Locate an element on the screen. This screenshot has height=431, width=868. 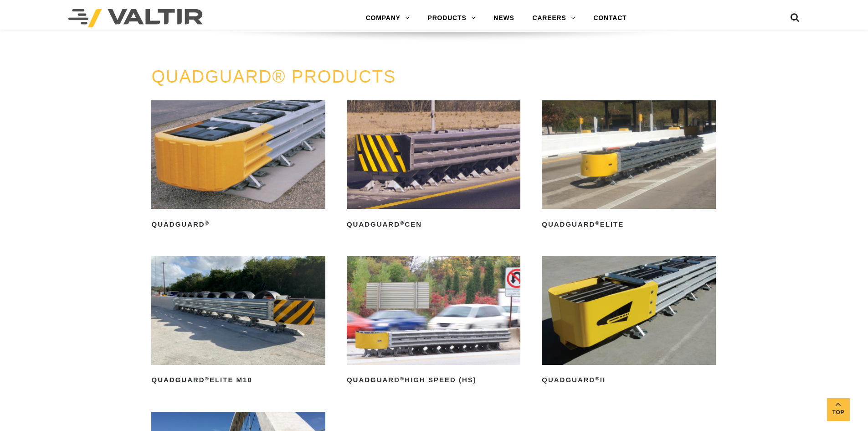
a: QuadGuard®Elite M10 is located at coordinates (238, 321).